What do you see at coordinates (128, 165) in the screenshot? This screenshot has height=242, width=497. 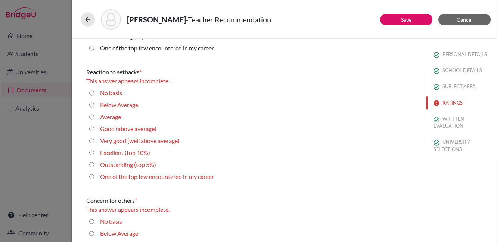 I see `label: Outstanding (top 5%)` at bounding box center [128, 165].